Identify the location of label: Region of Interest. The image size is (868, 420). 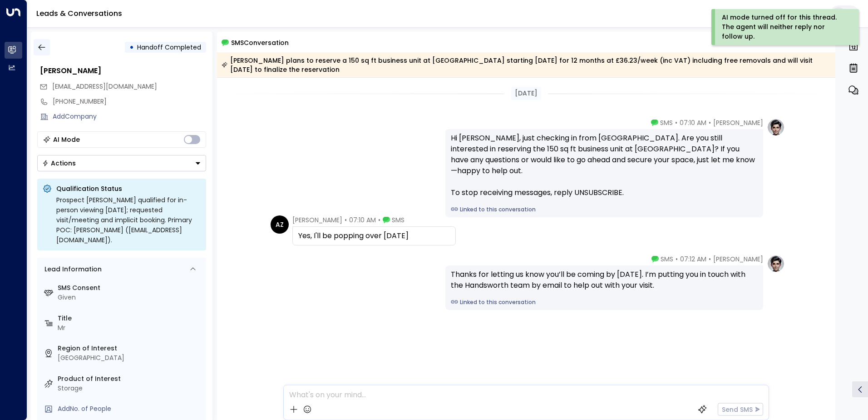
(130, 348).